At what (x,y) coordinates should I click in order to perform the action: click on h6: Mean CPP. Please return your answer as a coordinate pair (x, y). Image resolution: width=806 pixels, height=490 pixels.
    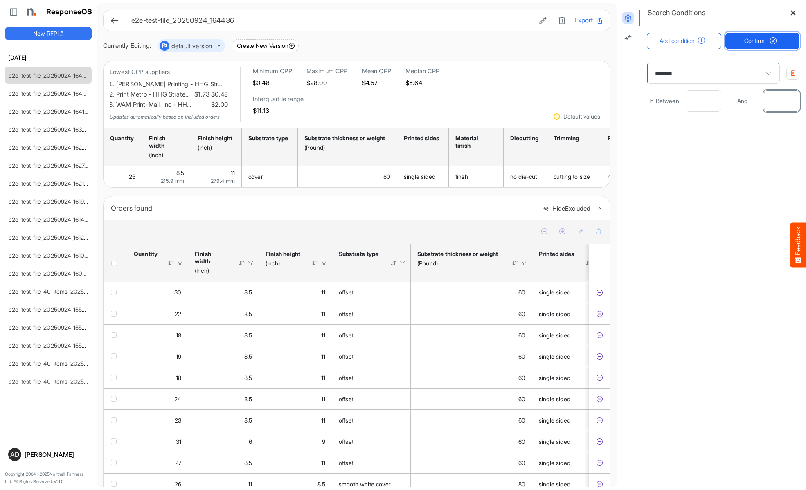
    Looking at the image, I should click on (376, 71).